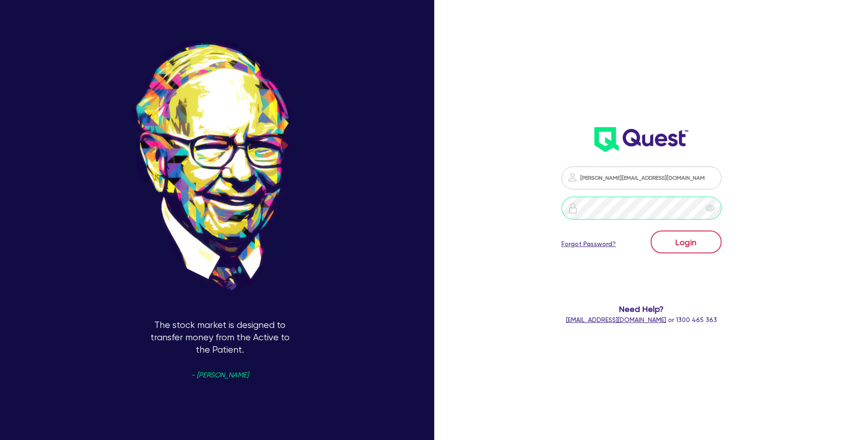 This screenshot has height=440, width=868. What do you see at coordinates (710, 209) in the screenshot?
I see `span: eye` at bounding box center [710, 209].